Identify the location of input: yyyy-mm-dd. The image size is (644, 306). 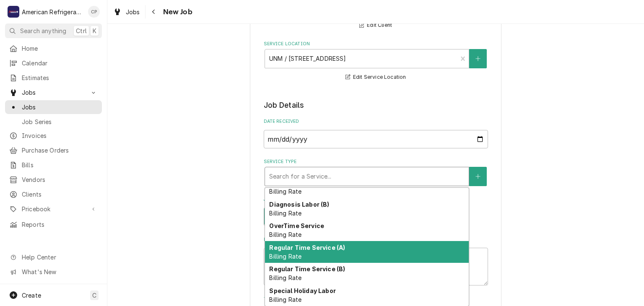
(376, 139).